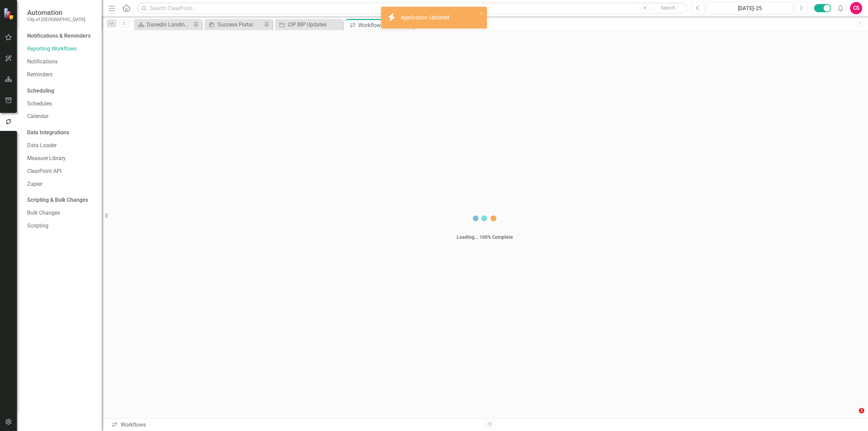 This screenshot has width=868, height=431. Describe the element at coordinates (426, 18) in the screenshot. I see `div: Application Updated` at that location.